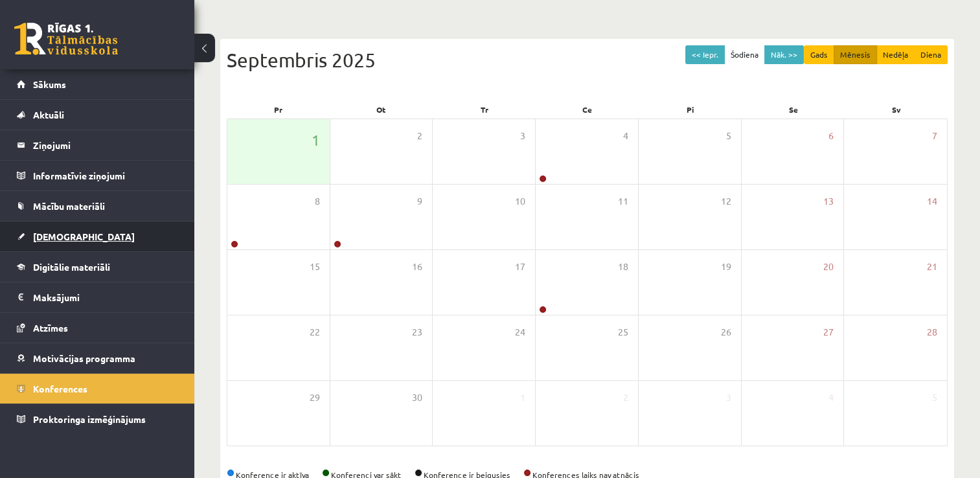  I want to click on a: Ziņojumi, so click(97, 145).